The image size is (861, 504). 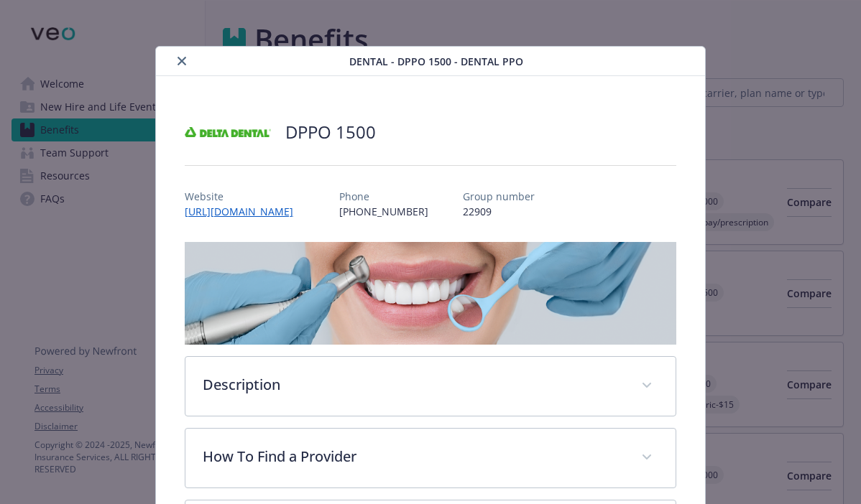 What do you see at coordinates (430, 458) in the screenshot?
I see `div: How To Find a Provider` at bounding box center [430, 458].